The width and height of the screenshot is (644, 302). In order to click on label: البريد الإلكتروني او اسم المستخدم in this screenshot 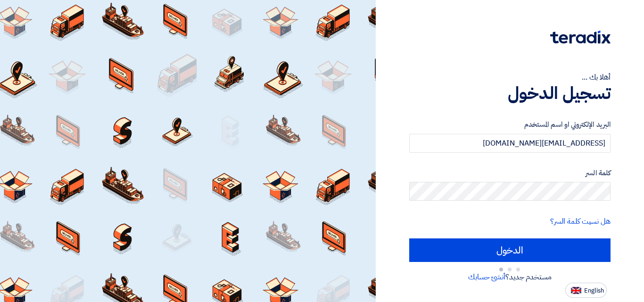, I will do `click(510, 125)`.